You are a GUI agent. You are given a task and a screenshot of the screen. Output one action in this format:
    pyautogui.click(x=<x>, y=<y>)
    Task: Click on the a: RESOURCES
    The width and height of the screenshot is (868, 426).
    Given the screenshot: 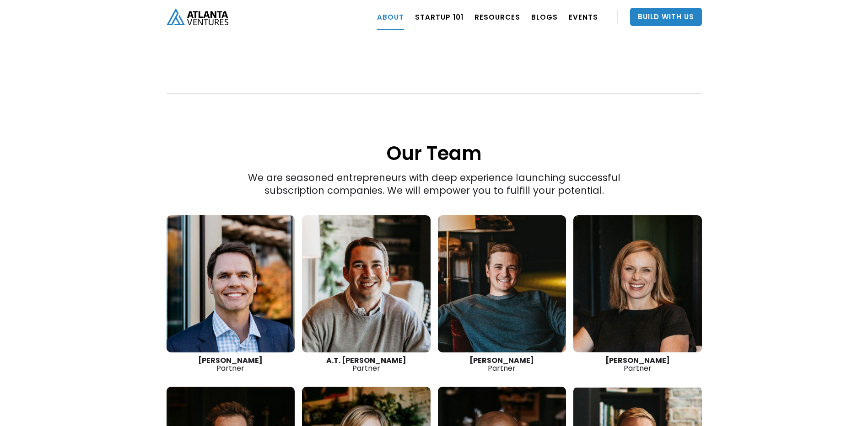 What is the action you would take?
    pyautogui.click(x=497, y=17)
    